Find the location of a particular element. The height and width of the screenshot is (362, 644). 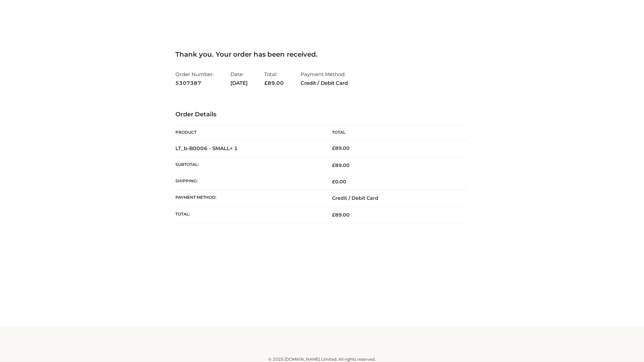

strong: LT_b-B0006 - SMALL is located at coordinates (207, 148).